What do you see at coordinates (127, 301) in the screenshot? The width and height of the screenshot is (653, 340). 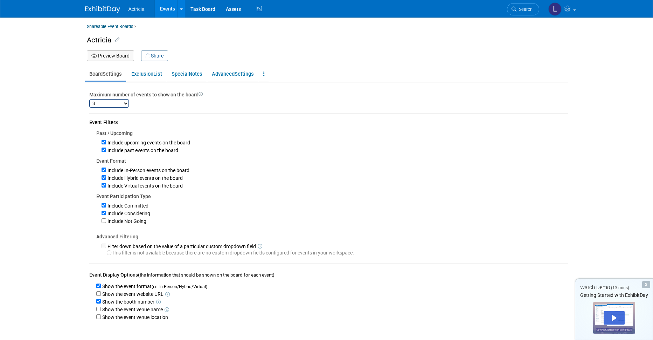 I see `label: Show the booth number` at bounding box center [127, 301].